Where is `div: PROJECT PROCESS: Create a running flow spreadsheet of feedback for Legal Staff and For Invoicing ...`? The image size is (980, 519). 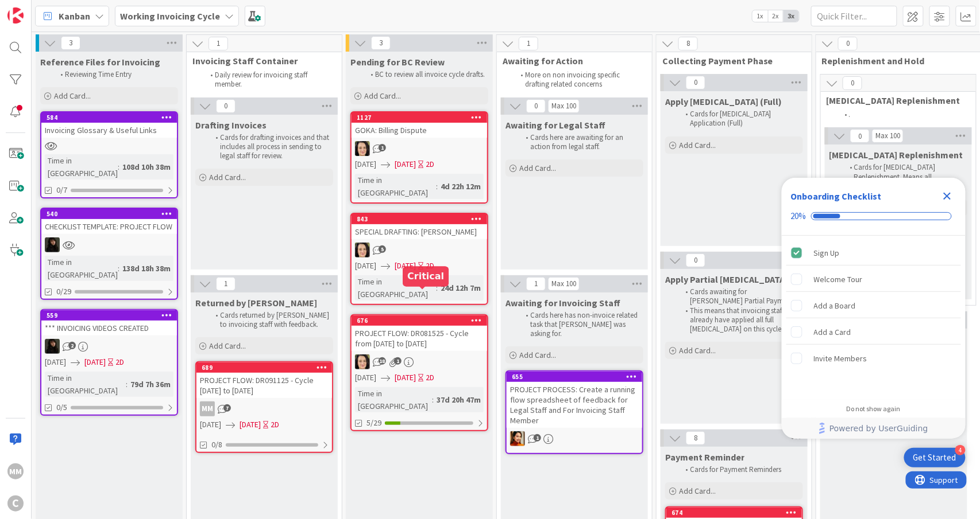 div: PROJECT PROCESS: Create a running flow spreadsheet of feedback for Legal Staff and For Invoicing ... is located at coordinates (574, 405).